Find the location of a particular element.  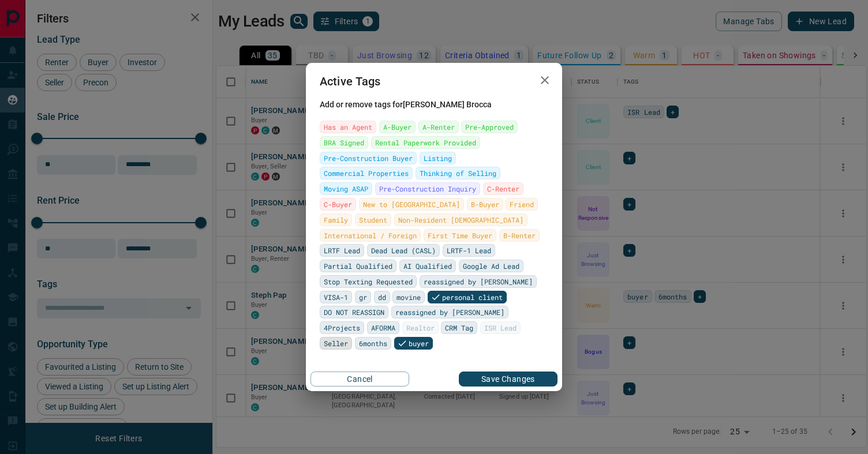

div: B-Renter is located at coordinates (519, 236).